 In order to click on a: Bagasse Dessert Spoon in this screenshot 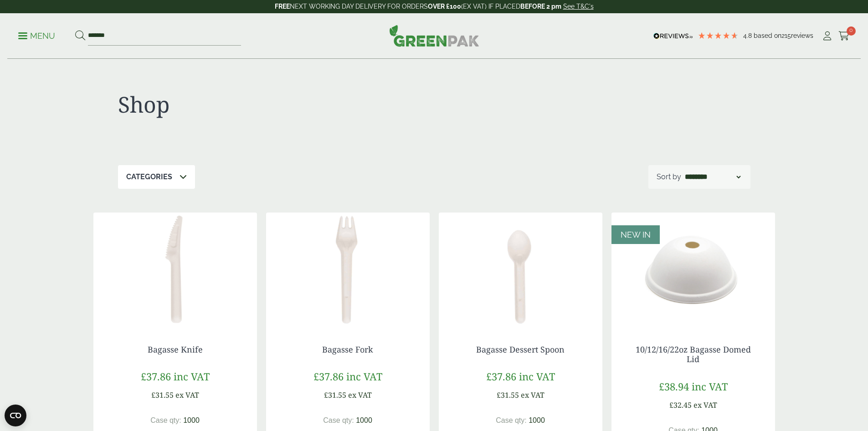, I will do `click(521, 349)`.